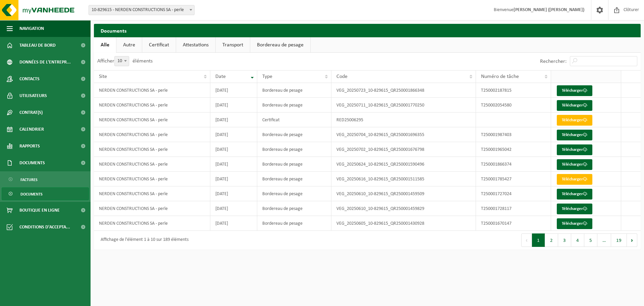  I want to click on td: VEG_20250616_10-829615_QR250001511585, so click(403, 179).